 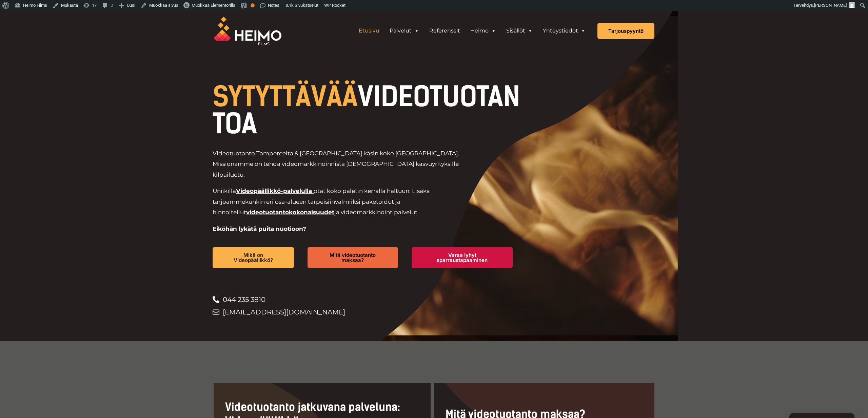 I want to click on span: Uniikilla, so click(x=224, y=191).